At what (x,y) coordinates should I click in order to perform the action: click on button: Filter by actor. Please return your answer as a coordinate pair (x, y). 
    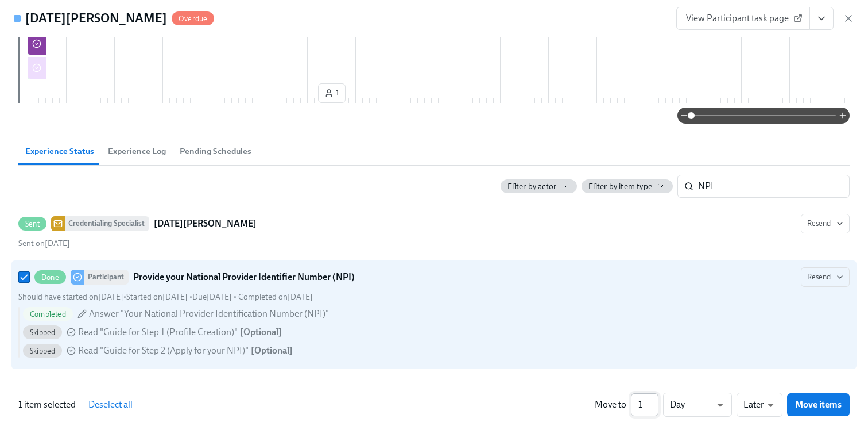
    Looking at the image, I should click on (539, 186).